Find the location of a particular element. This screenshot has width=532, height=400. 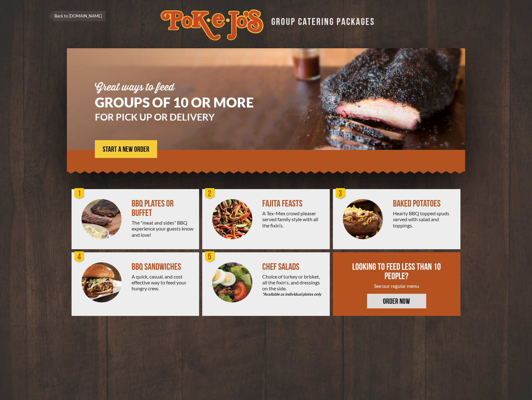

div: Great ways to feed is located at coordinates (183, 88).